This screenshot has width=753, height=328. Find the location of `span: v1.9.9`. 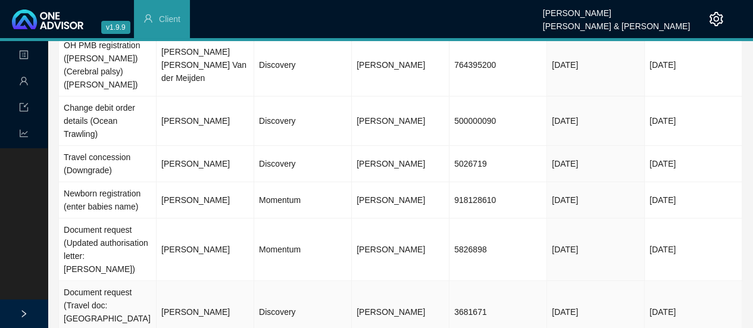

span: v1.9.9 is located at coordinates (115, 27).